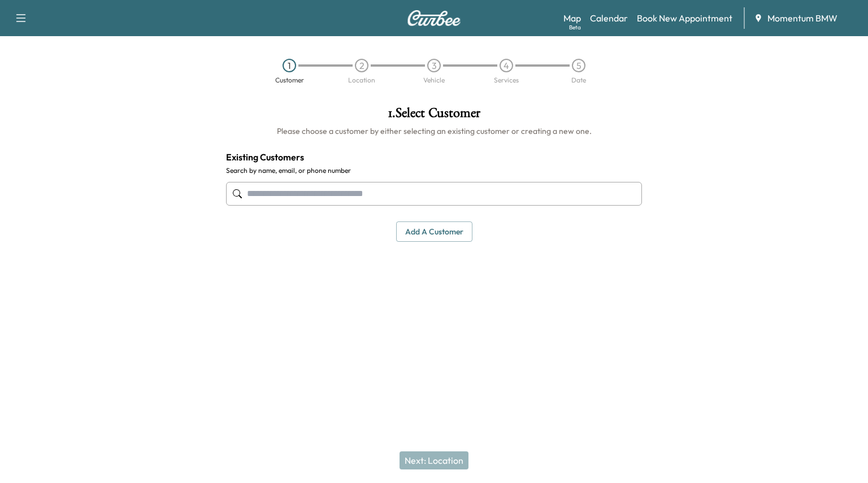 The image size is (868, 483). I want to click on div: Services, so click(507, 80).